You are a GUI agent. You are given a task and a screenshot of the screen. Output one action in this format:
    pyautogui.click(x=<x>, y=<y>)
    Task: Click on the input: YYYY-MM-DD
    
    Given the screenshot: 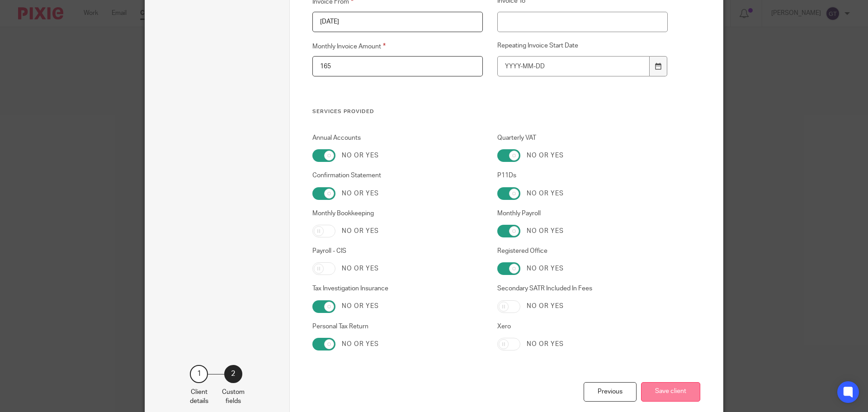 What is the action you would take?
    pyautogui.click(x=574, y=66)
    